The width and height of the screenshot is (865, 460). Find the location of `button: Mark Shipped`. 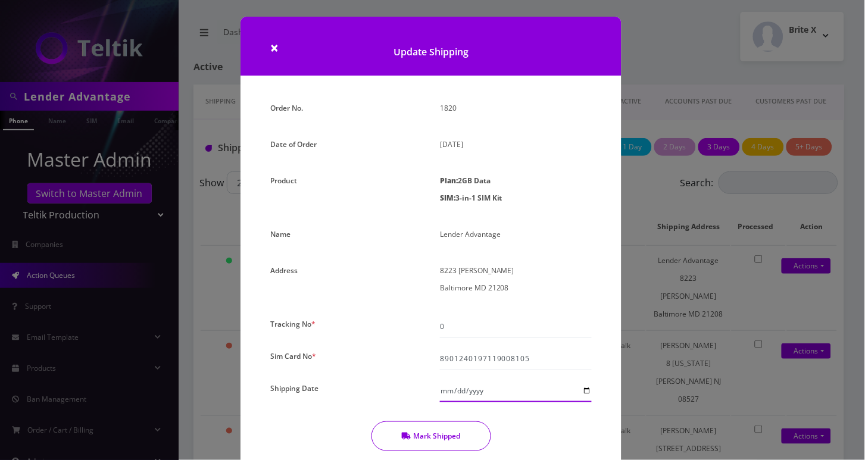

button: Mark Shipped is located at coordinates (431, 436).